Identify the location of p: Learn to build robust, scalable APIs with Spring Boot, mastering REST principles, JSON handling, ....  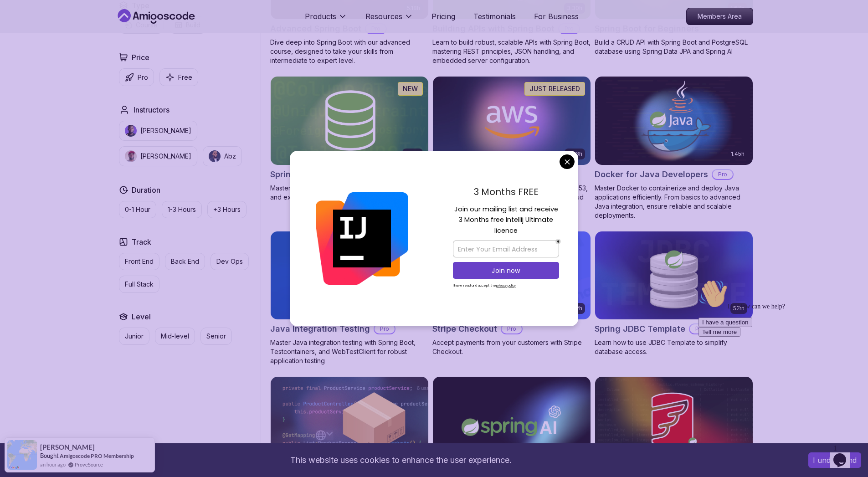
(512, 51).